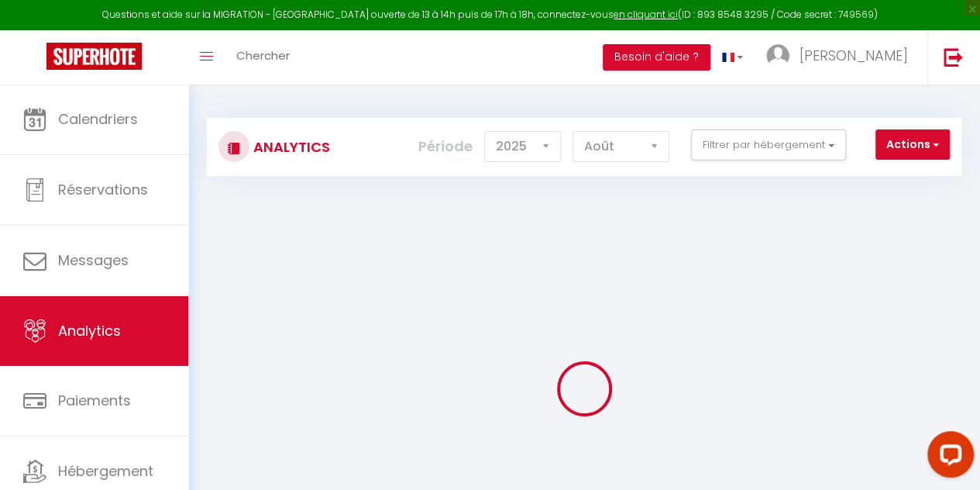  Describe the element at coordinates (952, 57) in the screenshot. I see `img: logout` at that location.